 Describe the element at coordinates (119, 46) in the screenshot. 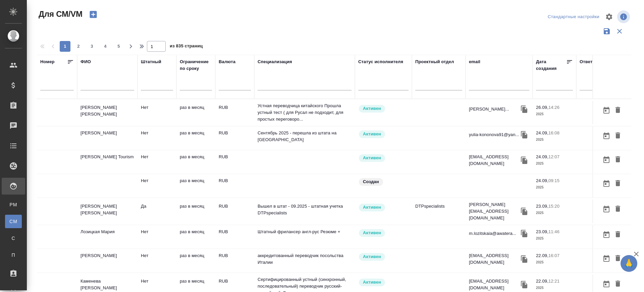

I see `button: 5` at that location.